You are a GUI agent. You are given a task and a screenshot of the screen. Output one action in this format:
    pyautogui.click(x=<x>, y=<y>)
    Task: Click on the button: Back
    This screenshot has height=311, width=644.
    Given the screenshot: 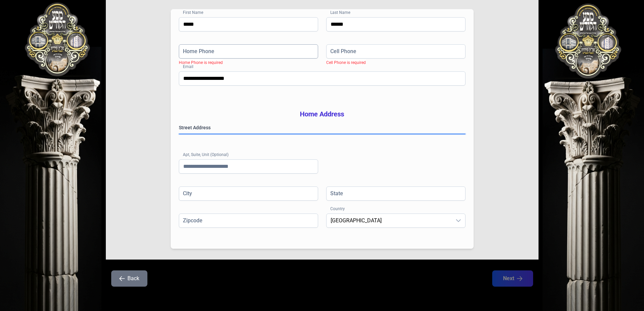 What is the action you would take?
    pyautogui.click(x=129, y=278)
    